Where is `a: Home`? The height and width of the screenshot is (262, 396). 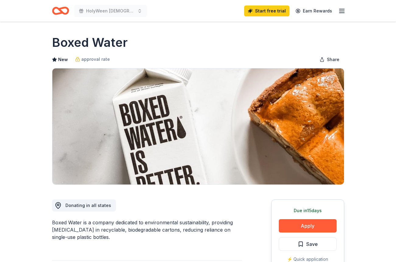 a: Home is located at coordinates (60, 11).